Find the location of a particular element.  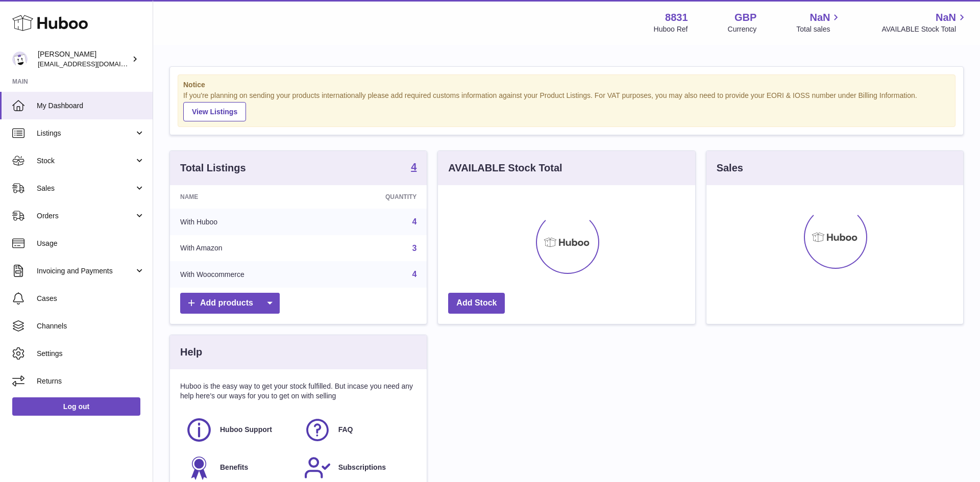

a: 3 is located at coordinates (414, 248).